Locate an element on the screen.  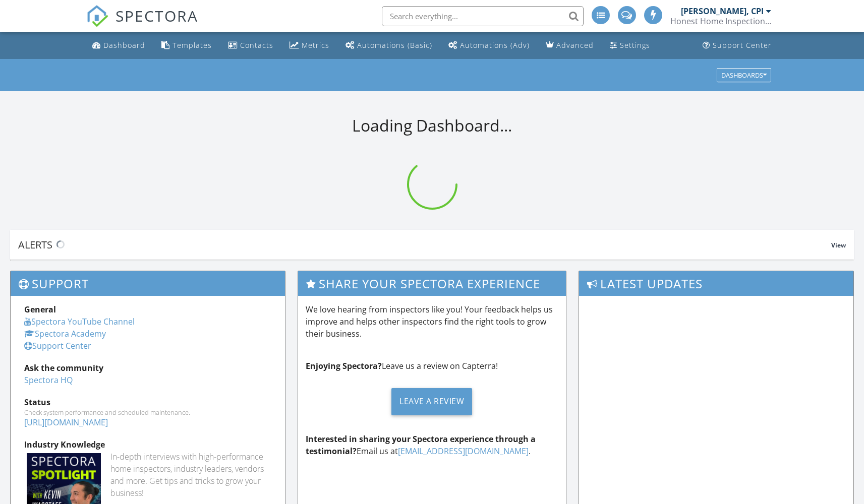
div: Alerts is located at coordinates (424, 245).